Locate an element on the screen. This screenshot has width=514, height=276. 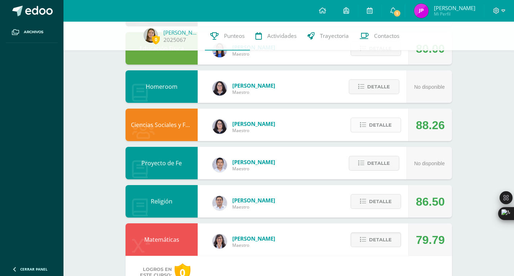
a: Contactos is located at coordinates (379, 36).